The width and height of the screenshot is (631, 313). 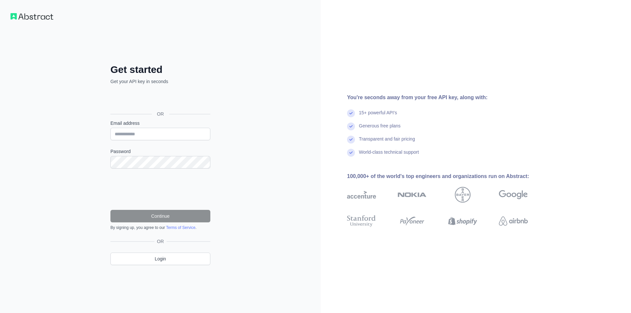 I want to click on img: nokia, so click(x=412, y=195).